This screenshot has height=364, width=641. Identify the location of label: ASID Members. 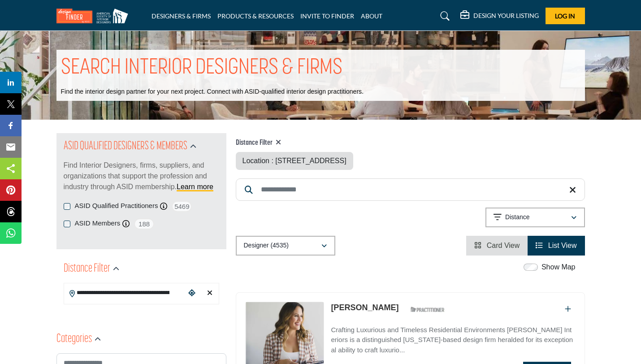
(98, 223).